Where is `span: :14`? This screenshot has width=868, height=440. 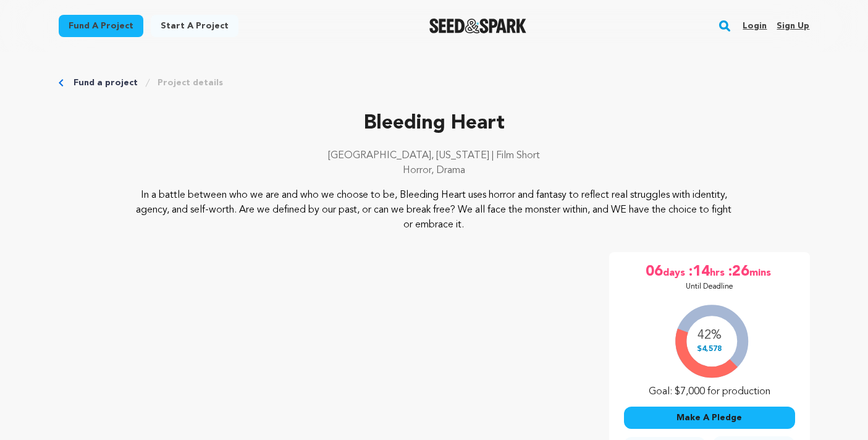 span: :14 is located at coordinates (699, 272).